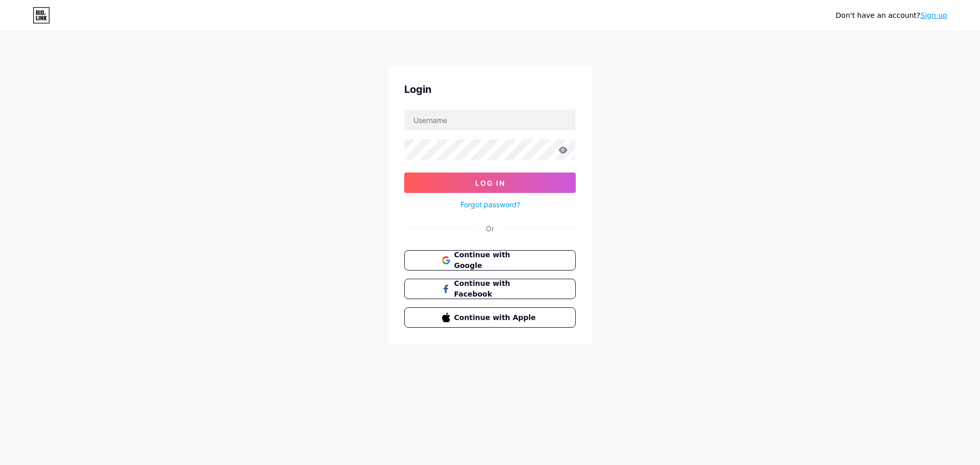  What do you see at coordinates (490, 289) in the screenshot?
I see `a: Continue with Facebook` at bounding box center [490, 289].